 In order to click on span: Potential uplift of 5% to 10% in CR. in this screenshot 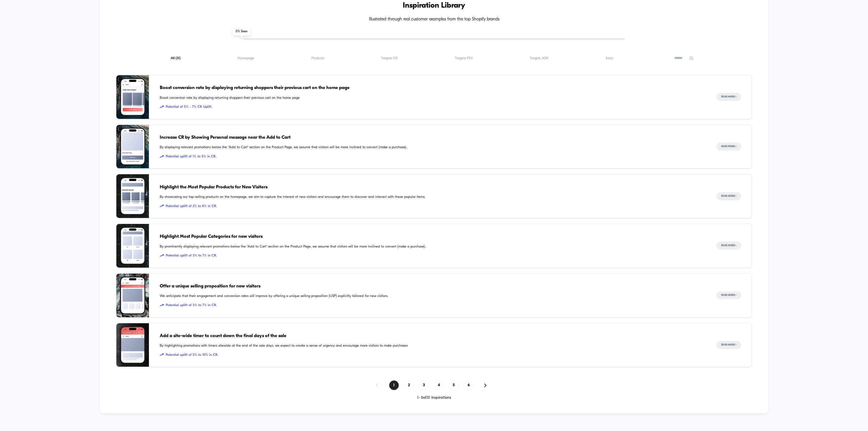, I will do `click(433, 355)`.